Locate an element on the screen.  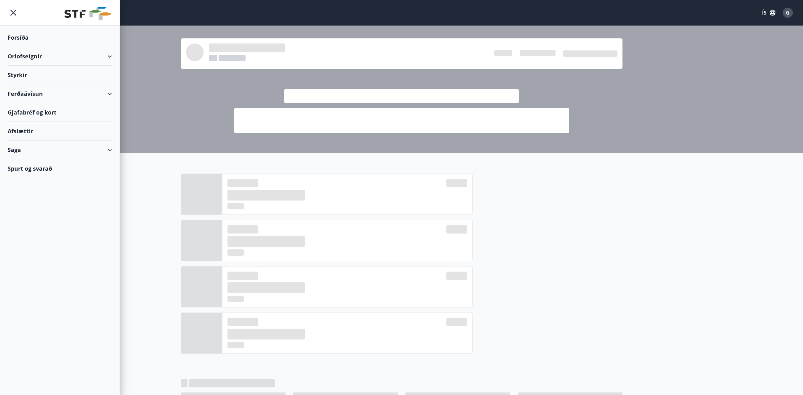
button: G is located at coordinates (788, 13).